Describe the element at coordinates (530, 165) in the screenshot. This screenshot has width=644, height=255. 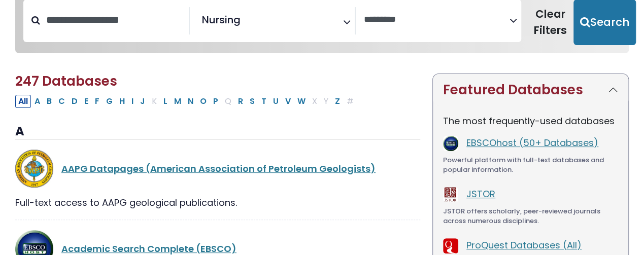
I see `div: Powerful platform with full-text databases and popular information.` at that location.